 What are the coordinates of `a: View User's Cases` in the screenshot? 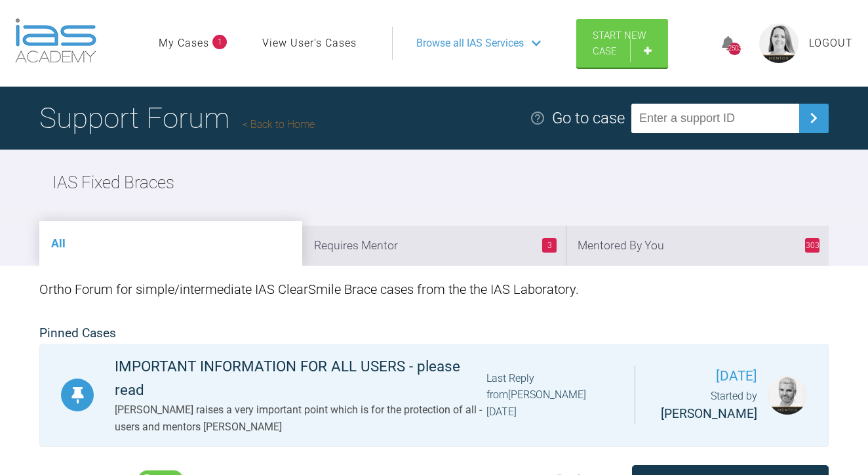 It's located at (309, 43).